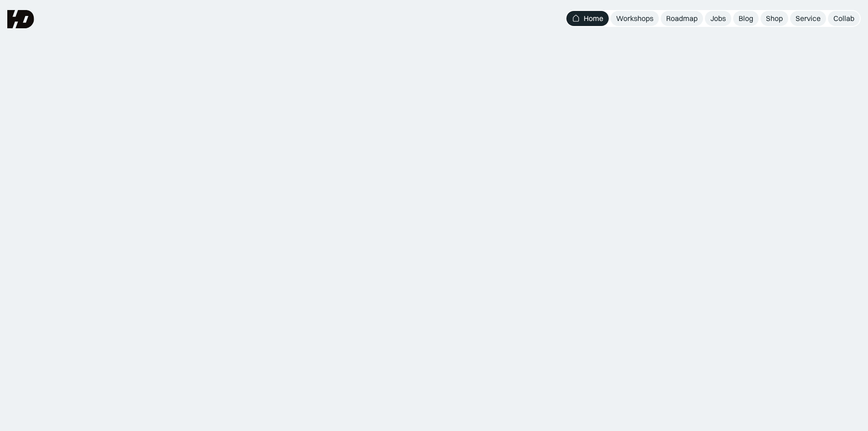 The image size is (868, 431). Describe the element at coordinates (746, 19) in the screenshot. I see `a: Blog` at that location.